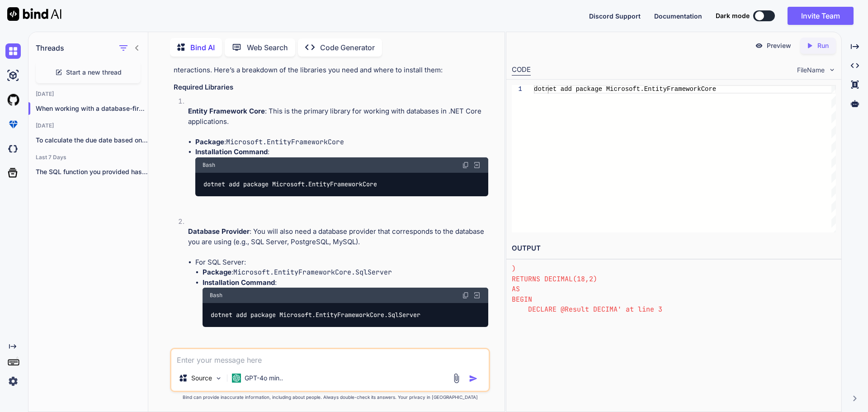  Describe the element at coordinates (13, 100) in the screenshot. I see `img: githubLight` at that location.